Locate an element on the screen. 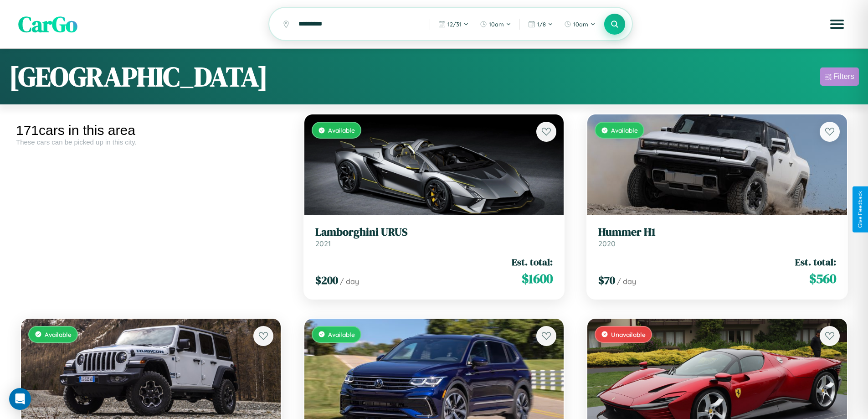 The width and height of the screenshot is (868, 419). div: 171 cars in this area is located at coordinates (151, 130).